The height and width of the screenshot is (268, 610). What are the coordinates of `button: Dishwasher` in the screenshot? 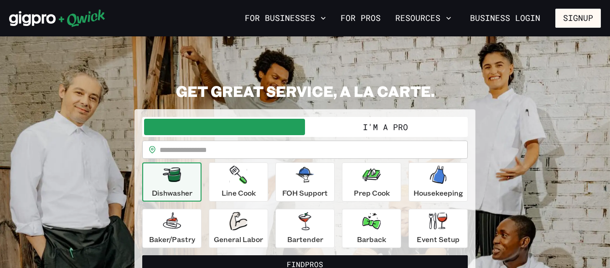 It's located at (172, 182).